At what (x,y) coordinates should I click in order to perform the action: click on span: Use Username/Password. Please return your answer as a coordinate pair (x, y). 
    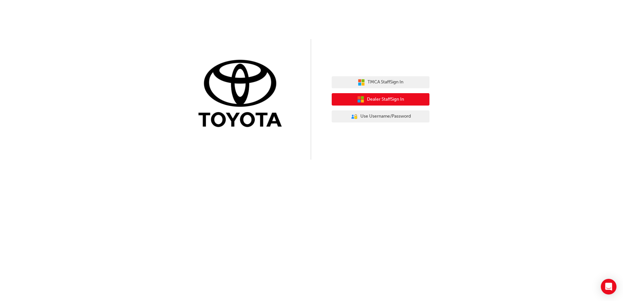
    Looking at the image, I should click on (385, 116).